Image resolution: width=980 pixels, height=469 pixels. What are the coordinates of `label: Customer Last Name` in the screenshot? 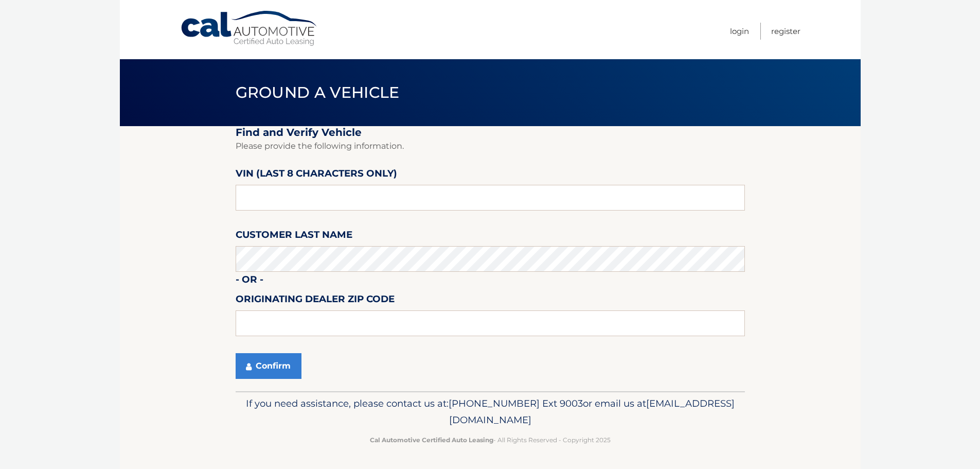 It's located at (294, 236).